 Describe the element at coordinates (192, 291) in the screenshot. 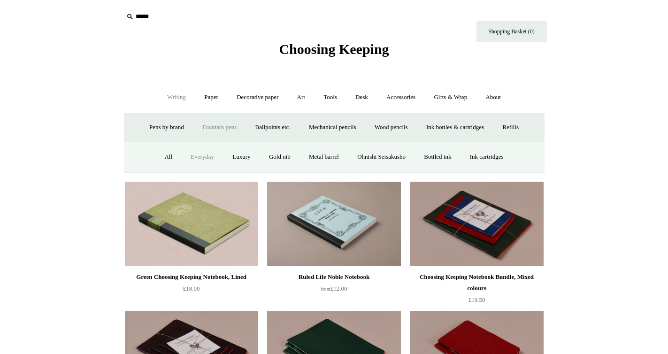

I see `a: Green Choosing Keeping Notebook, Lined £18.00` at that location.